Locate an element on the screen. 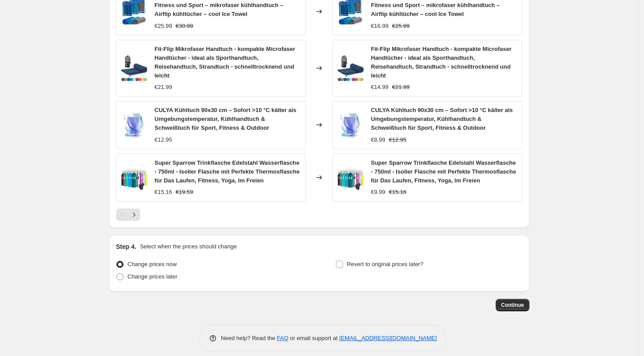 The width and height of the screenshot is (644, 356). span: or email support at is located at coordinates (314, 338).